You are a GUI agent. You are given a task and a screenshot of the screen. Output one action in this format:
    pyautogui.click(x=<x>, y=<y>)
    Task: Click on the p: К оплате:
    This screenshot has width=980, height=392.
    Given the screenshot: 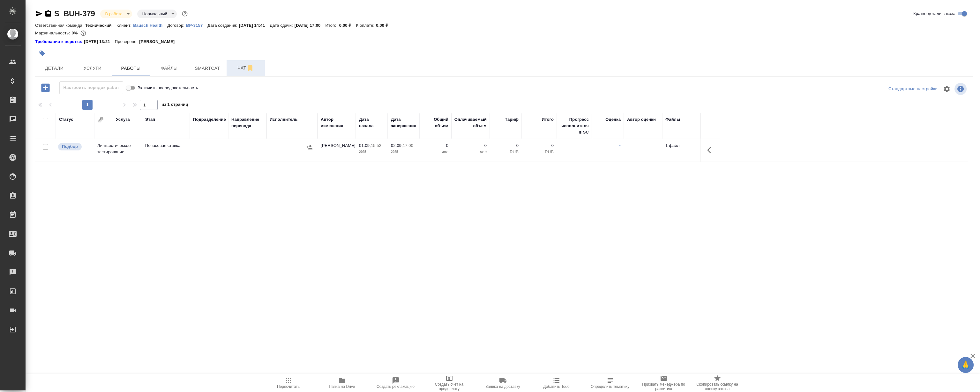 What is the action you would take?
    pyautogui.click(x=366, y=25)
    